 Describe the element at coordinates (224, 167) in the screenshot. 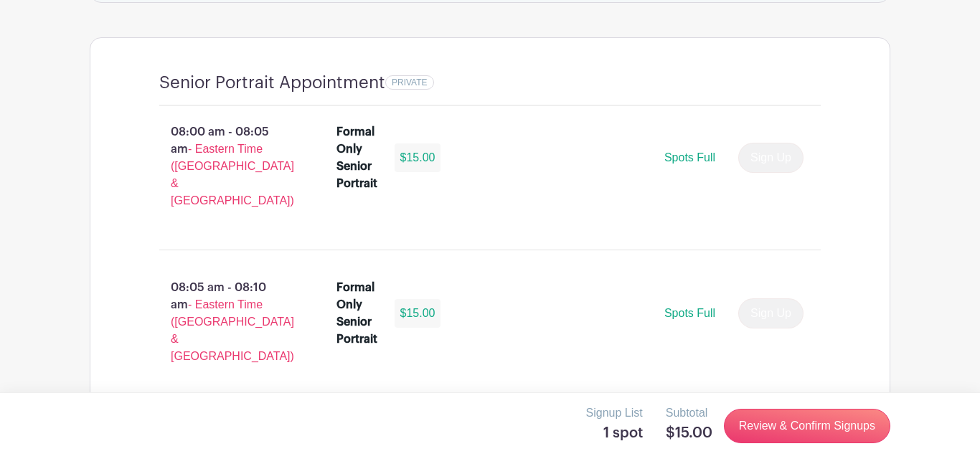

I see `p: 08:00 am - 08:05 am` at that location.